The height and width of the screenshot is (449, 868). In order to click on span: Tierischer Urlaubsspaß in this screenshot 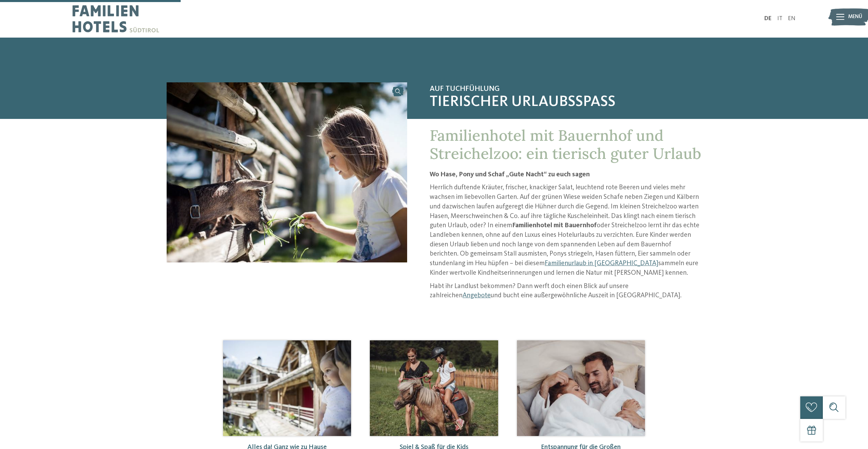, I will do `click(565, 102)`.